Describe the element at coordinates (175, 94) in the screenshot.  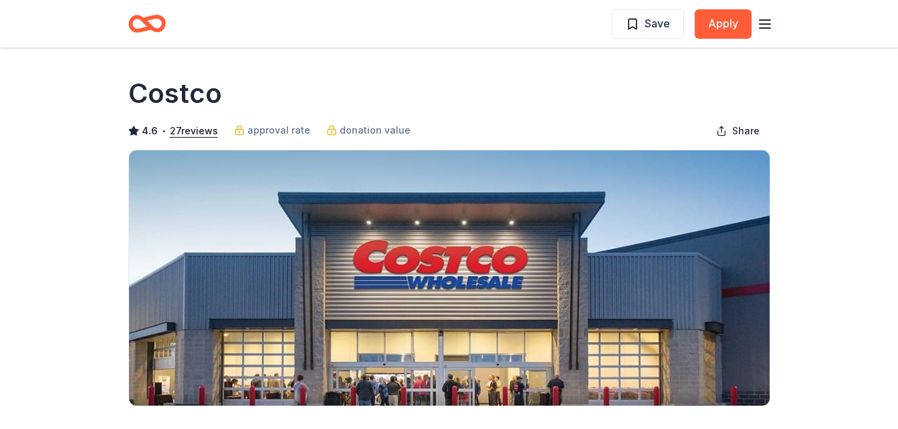
I see `h1: Costco` at that location.